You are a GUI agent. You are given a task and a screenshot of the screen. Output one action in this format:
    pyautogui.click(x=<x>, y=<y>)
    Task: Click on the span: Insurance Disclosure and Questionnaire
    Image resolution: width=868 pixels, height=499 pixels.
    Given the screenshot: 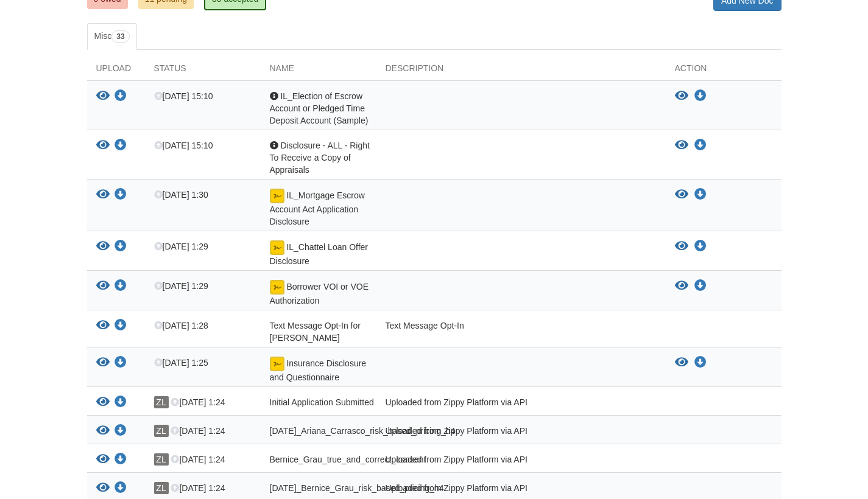 What is the action you would take?
    pyautogui.click(x=318, y=370)
    